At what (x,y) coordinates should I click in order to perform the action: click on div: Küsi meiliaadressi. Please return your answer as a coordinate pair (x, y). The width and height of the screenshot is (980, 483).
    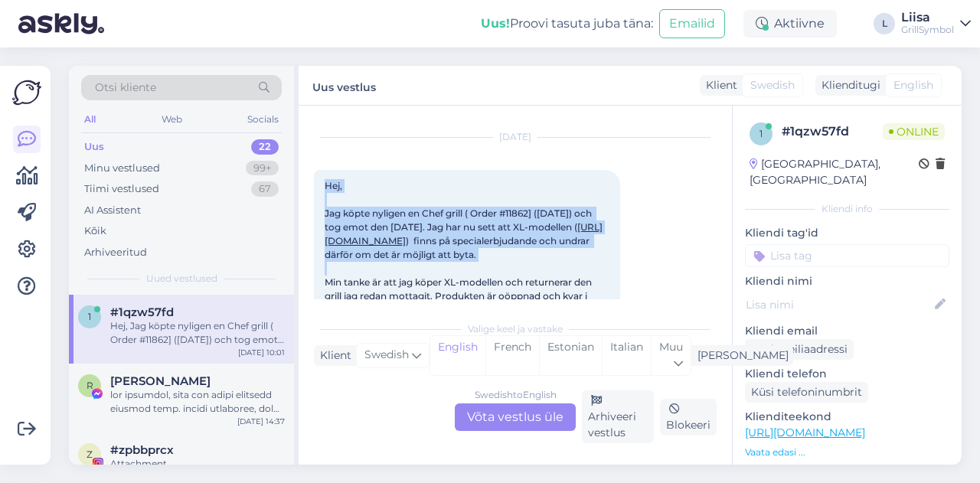
    Looking at the image, I should click on (800, 349).